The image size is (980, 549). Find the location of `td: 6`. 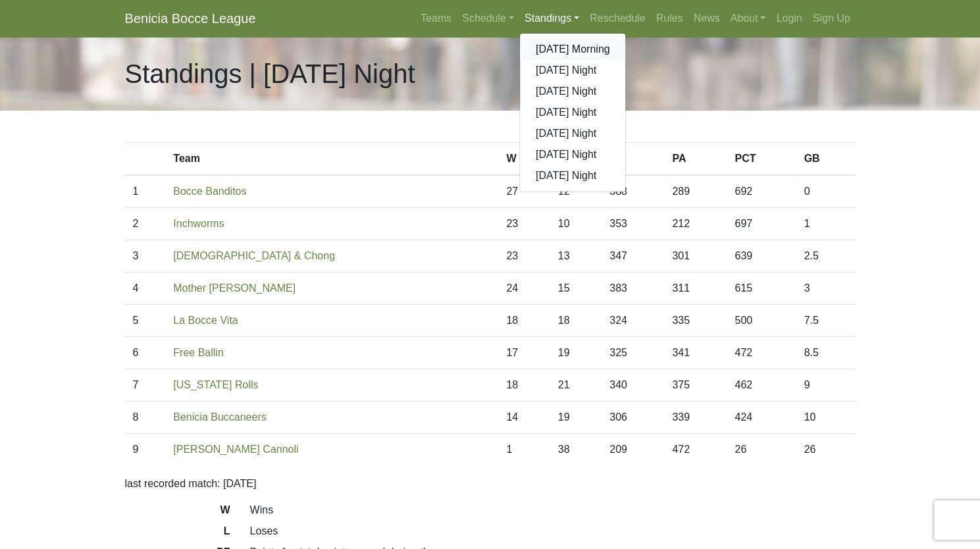

td: 6 is located at coordinates (145, 353).